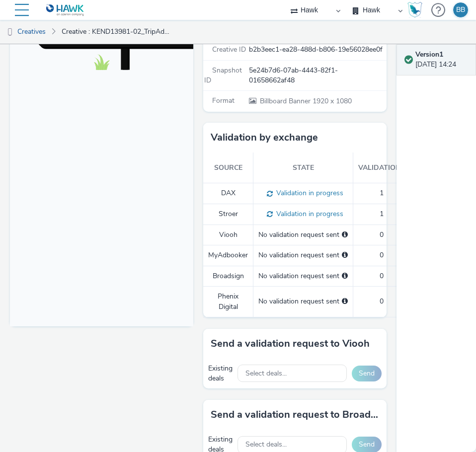 The width and height of the screenshot is (476, 452). I want to click on td: Phenix Digital, so click(228, 302).